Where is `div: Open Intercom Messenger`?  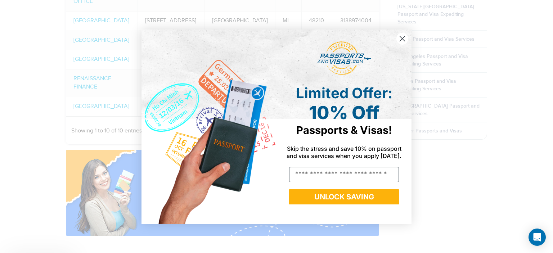 div: Open Intercom Messenger is located at coordinates (538, 237).